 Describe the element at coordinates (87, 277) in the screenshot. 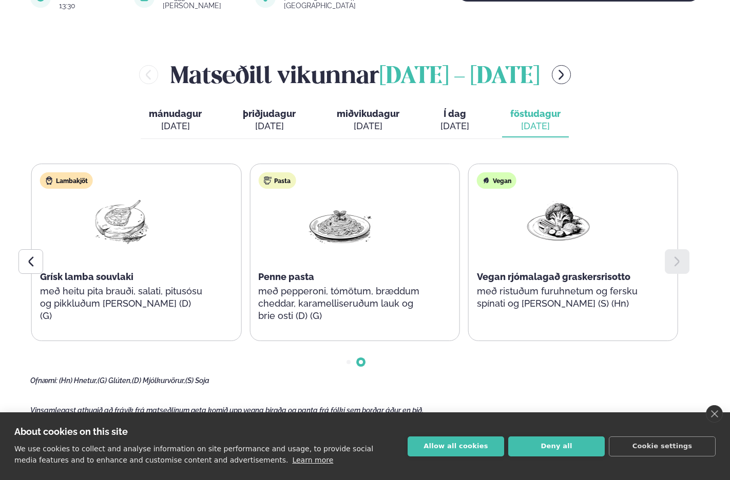

I see `span: Grísk lamba souvlaki` at that location.